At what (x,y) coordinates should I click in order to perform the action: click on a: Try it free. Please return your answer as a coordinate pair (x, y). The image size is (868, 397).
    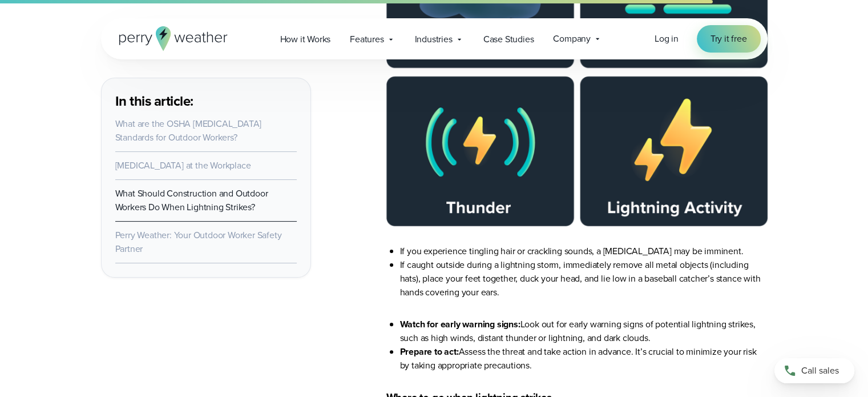
    Looking at the image, I should click on (729, 39).